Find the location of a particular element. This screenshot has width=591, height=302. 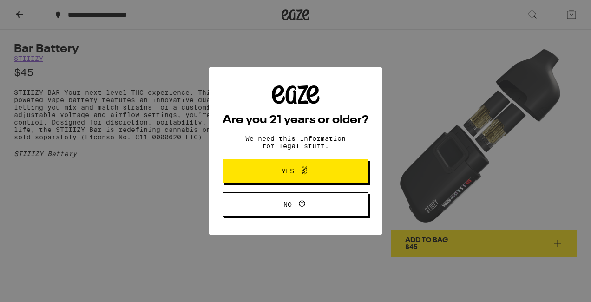

h2: Are you 21 years or older? is located at coordinates (295, 120).